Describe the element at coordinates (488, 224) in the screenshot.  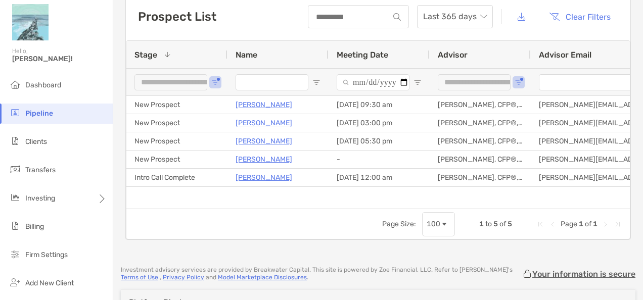
I see `span: to` at that location.